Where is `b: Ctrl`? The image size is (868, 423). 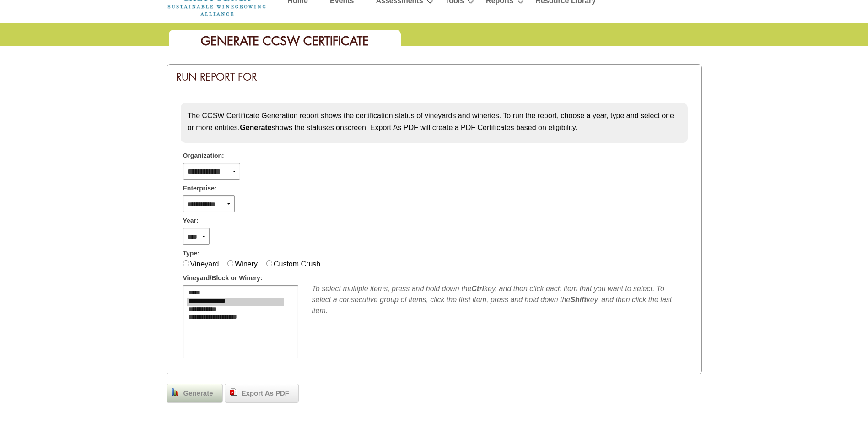 b: Ctrl is located at coordinates (477, 289).